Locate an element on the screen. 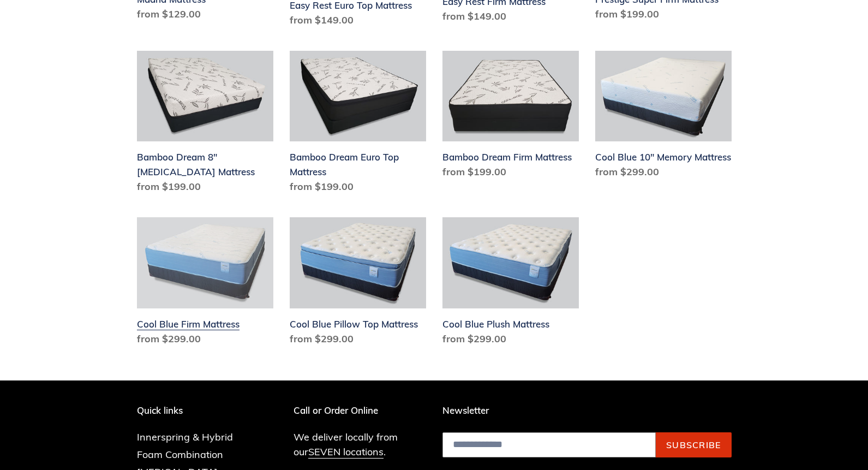 This screenshot has height=470, width=868. a: Bamboo Dream Firm Mattress is located at coordinates (511, 117).